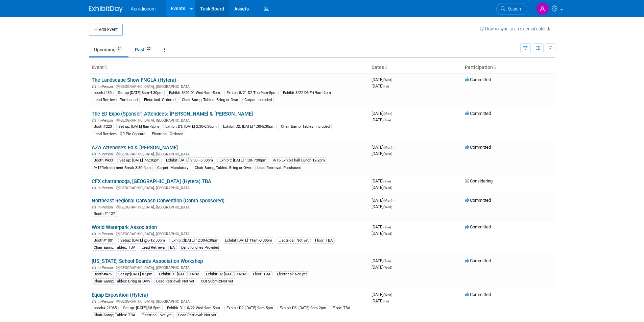  Describe the element at coordinates (105, 9) in the screenshot. I see `img: ExhibitDay` at that location.